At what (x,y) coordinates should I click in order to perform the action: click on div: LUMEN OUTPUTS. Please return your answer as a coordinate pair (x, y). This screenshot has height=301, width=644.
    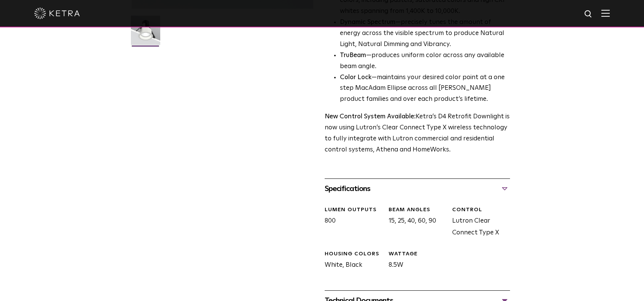
    Looking at the image, I should click on (353, 210).